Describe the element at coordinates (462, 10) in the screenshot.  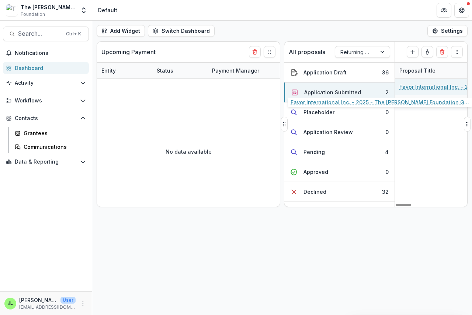
I see `button: Get Help` at that location.